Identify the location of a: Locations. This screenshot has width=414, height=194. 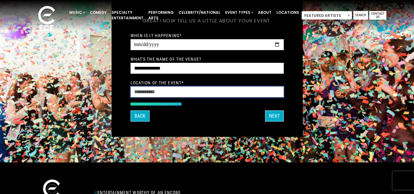
(288, 13).